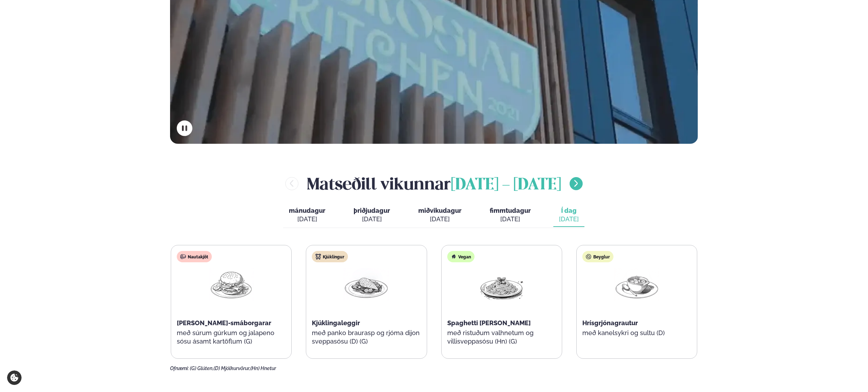  I want to click on span: (G) Glúten,, so click(202, 368).